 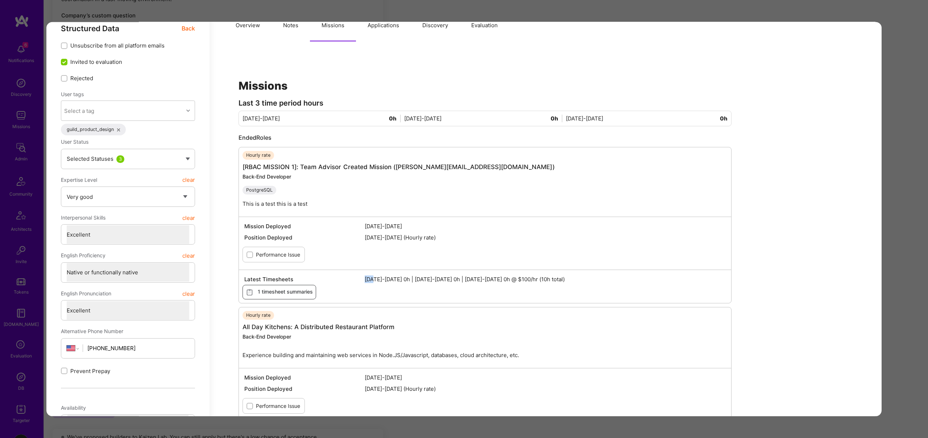 What do you see at coordinates (464, 219) in the screenshot?
I see `div: modal` at bounding box center [464, 219].